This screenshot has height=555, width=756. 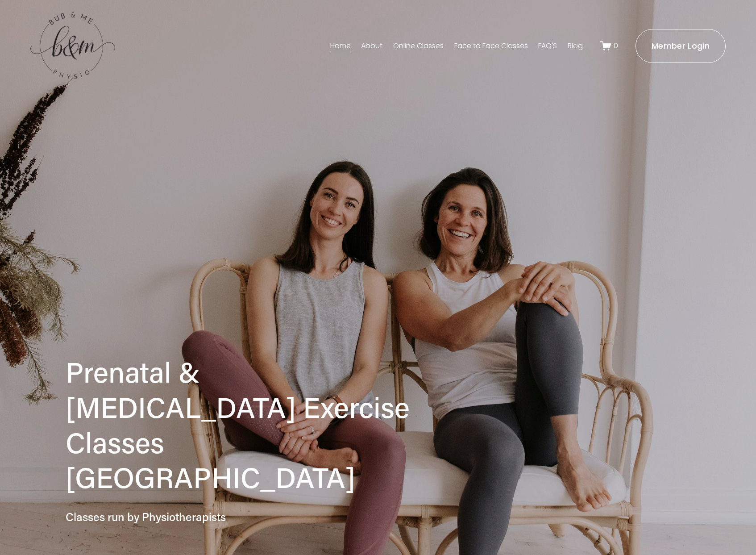 I want to click on a: About, so click(x=372, y=46).